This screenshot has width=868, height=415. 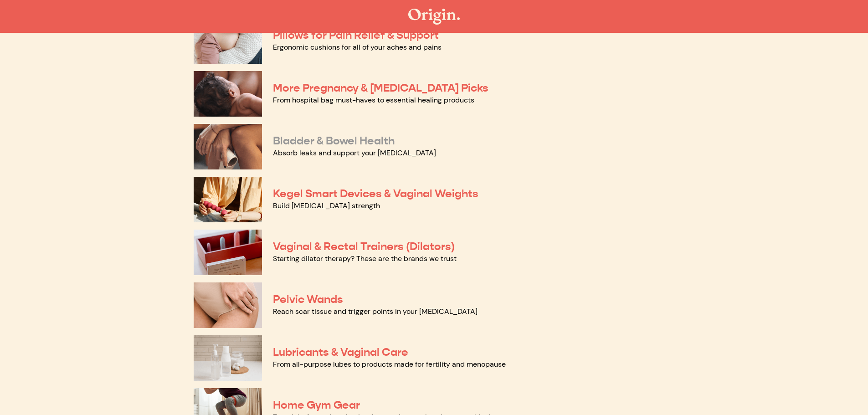 I want to click on img: Kegel Smart Devices & Vaginal Weights, so click(x=228, y=200).